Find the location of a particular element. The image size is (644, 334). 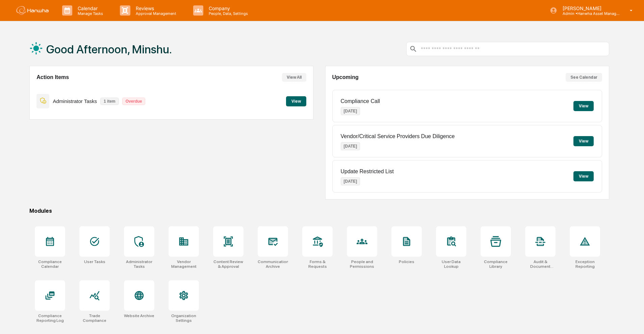

div: Policies is located at coordinates (406, 262).